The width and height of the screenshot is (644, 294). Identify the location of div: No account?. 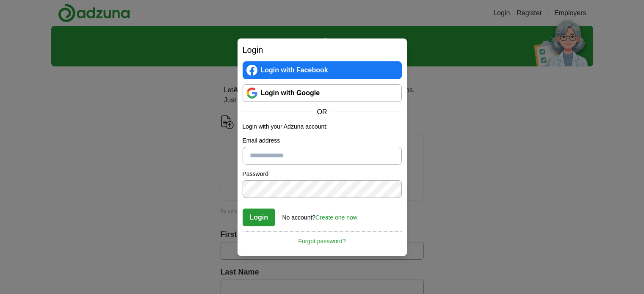
(319, 215).